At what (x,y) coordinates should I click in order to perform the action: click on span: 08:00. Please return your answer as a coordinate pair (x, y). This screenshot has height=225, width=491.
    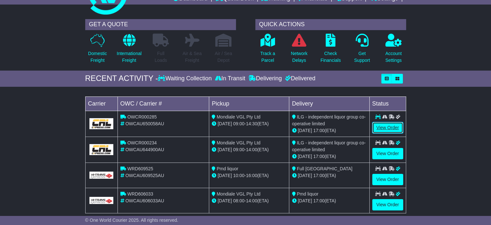
    Looking at the image, I should click on (239, 200).